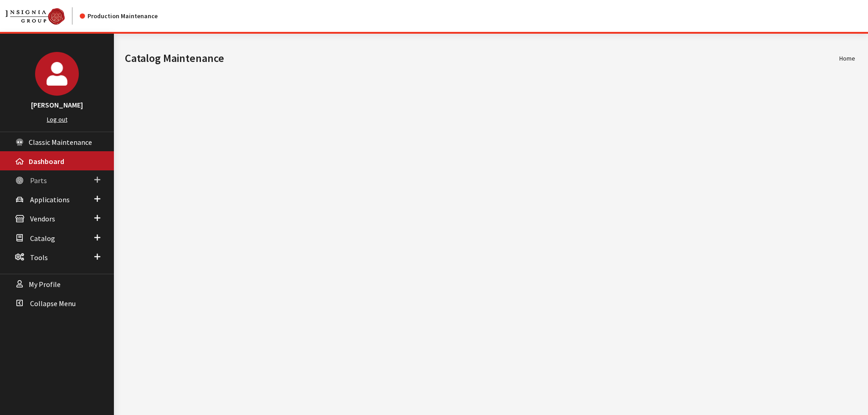 The width and height of the screenshot is (868, 415). What do you see at coordinates (43, 16) in the screenshot?
I see `a: Insignia Group logo` at bounding box center [43, 16].